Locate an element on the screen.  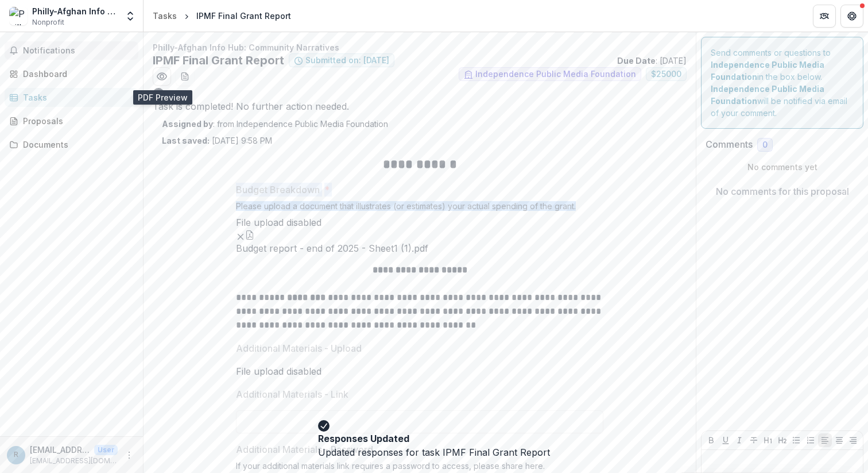
p: No comments yet is located at coordinates (782, 167).